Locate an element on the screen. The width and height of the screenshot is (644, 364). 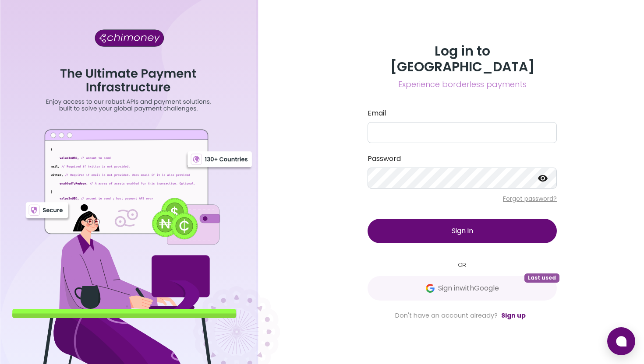
span: Last used is located at coordinates (542, 278).